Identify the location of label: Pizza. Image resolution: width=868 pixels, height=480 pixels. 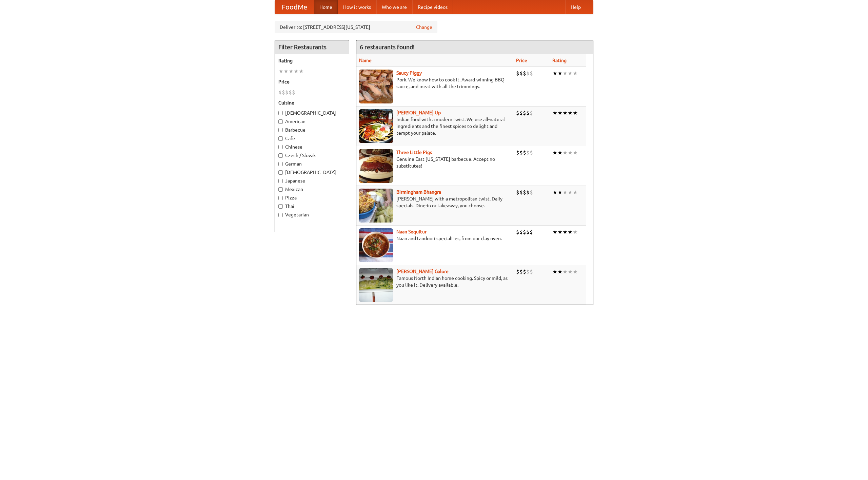
(312, 198).